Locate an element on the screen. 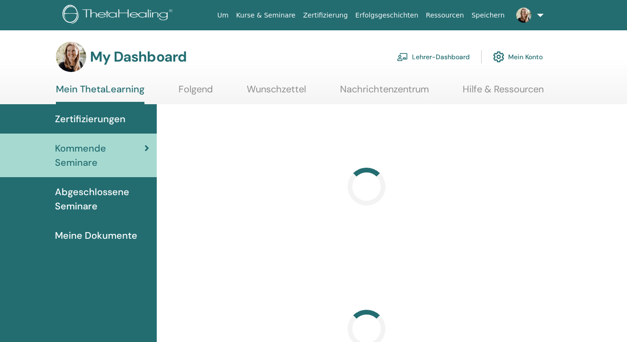 This screenshot has width=627, height=342. h3: My Dashboard is located at coordinates (138, 57).